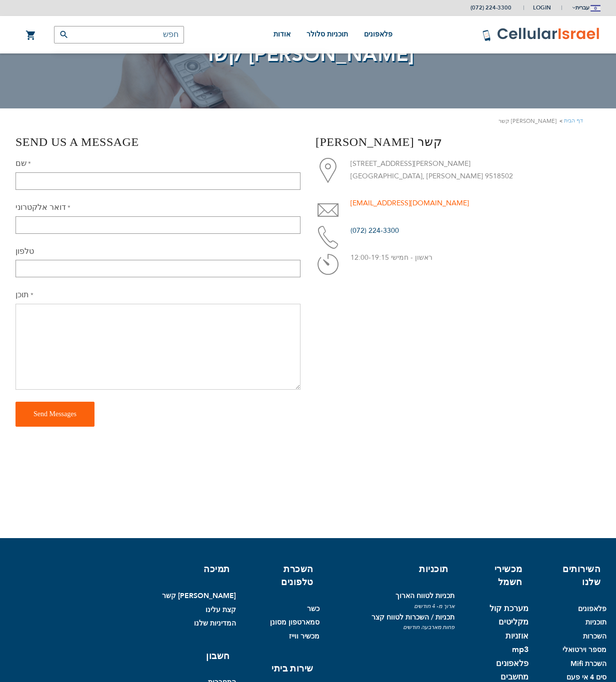 The width and height of the screenshot is (616, 682). Describe the element at coordinates (281, 576) in the screenshot. I see `h6: השכרת טלפונים` at that location.